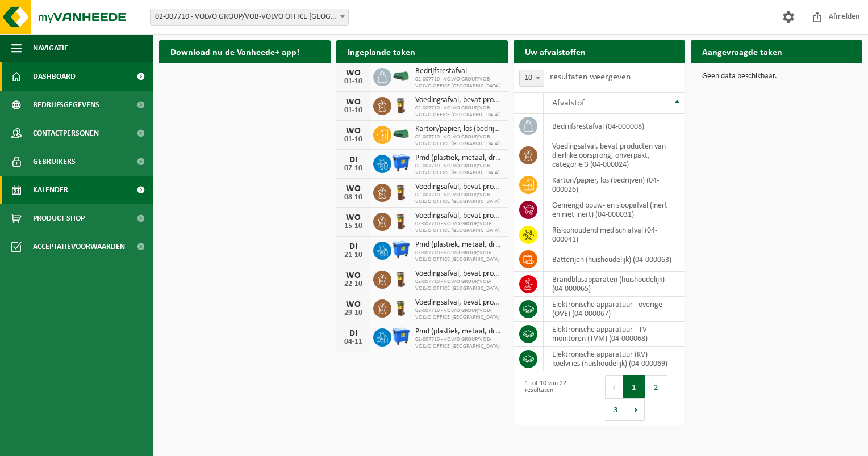 The height and width of the screenshot is (456, 868). What do you see at coordinates (614, 235) in the screenshot?
I see `td: risicohoudend medisch afval (04-000041)` at bounding box center [614, 235].